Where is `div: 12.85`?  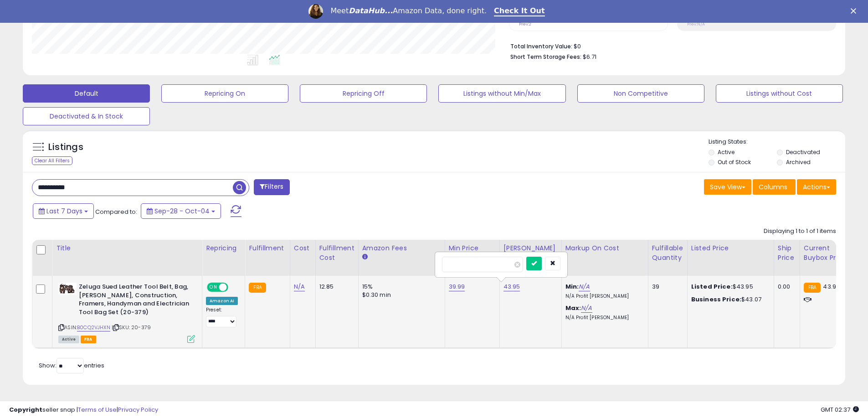
div: 12.85 is located at coordinates (335, 286).